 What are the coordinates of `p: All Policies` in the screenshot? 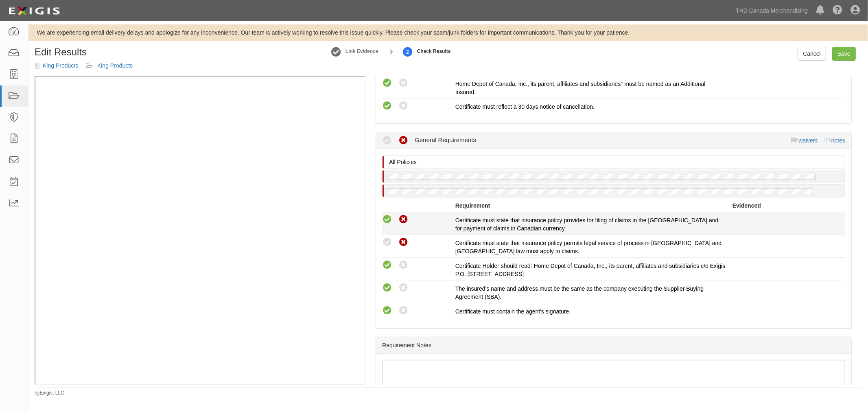 It's located at (615, 162).